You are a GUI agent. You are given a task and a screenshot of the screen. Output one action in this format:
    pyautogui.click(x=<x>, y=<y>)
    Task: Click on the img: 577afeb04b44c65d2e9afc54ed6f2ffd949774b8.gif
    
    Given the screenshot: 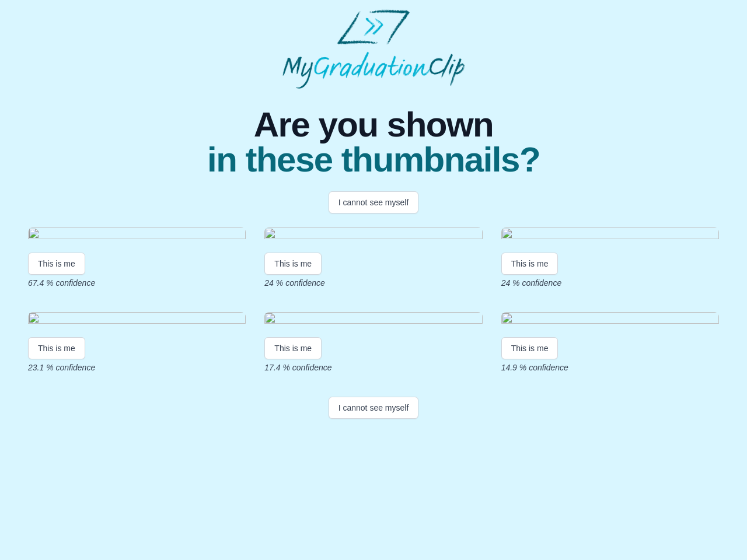 What is the action you would take?
    pyautogui.click(x=373, y=320)
    